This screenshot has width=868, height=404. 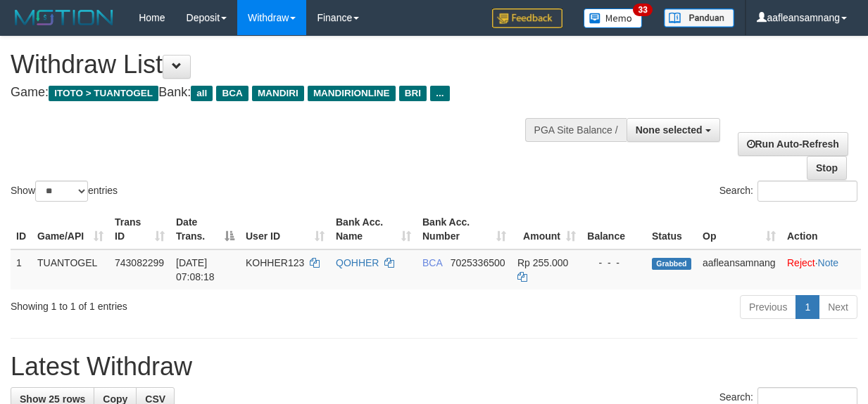 I want to click on span: all, so click(x=201, y=94).